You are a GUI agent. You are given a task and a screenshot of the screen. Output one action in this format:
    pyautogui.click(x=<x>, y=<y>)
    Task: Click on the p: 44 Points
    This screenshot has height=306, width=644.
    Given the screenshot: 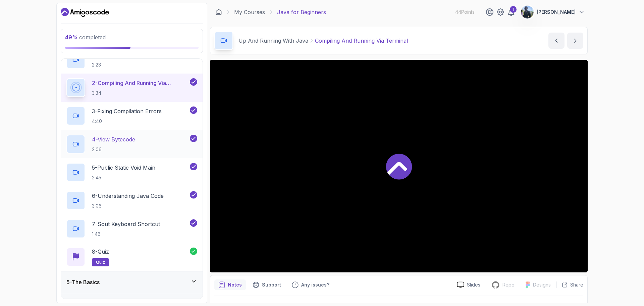 What is the action you would take?
    pyautogui.click(x=465, y=12)
    